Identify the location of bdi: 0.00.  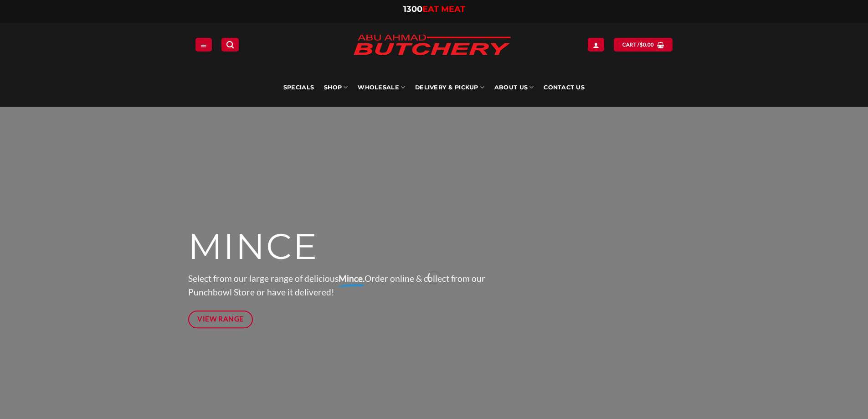
(647, 44).